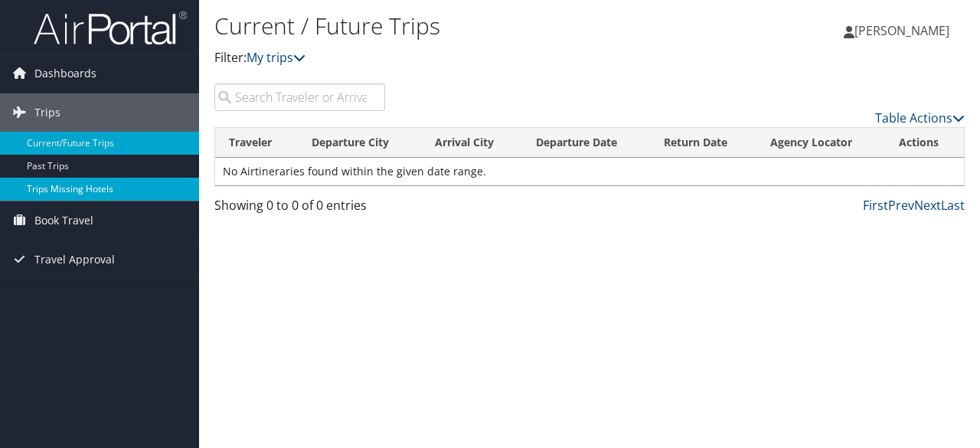 Image resolution: width=980 pixels, height=448 pixels. Describe the element at coordinates (586, 142) in the screenshot. I see `th: Departure Date: activate to sort column descending` at that location.